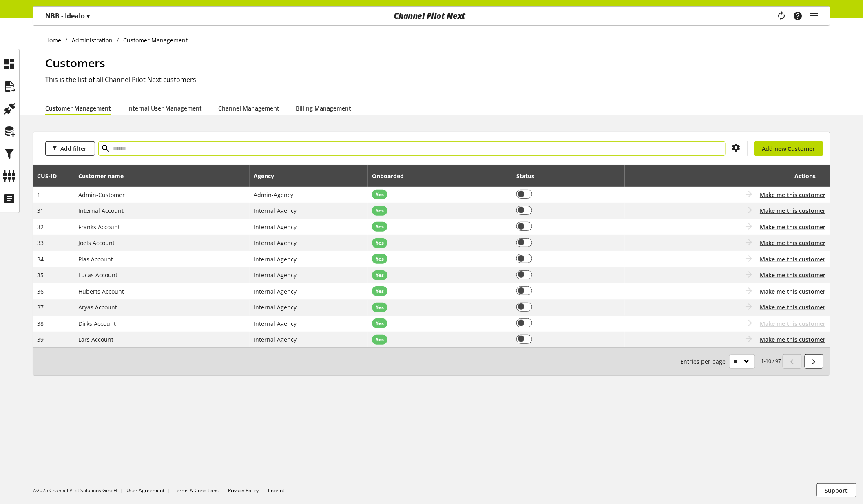 This screenshot has height=504, width=863. Describe the element at coordinates (96, 259) in the screenshot. I see `span: Pias Account` at that location.